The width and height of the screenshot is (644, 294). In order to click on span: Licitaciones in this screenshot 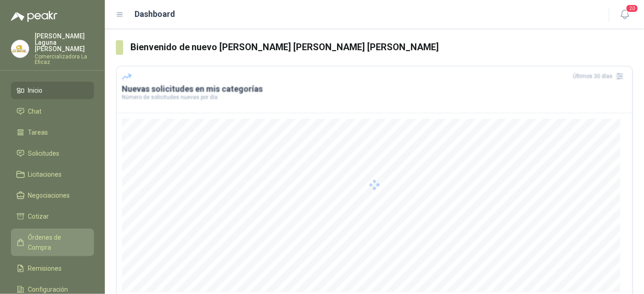, I will do `click(45, 175)`.